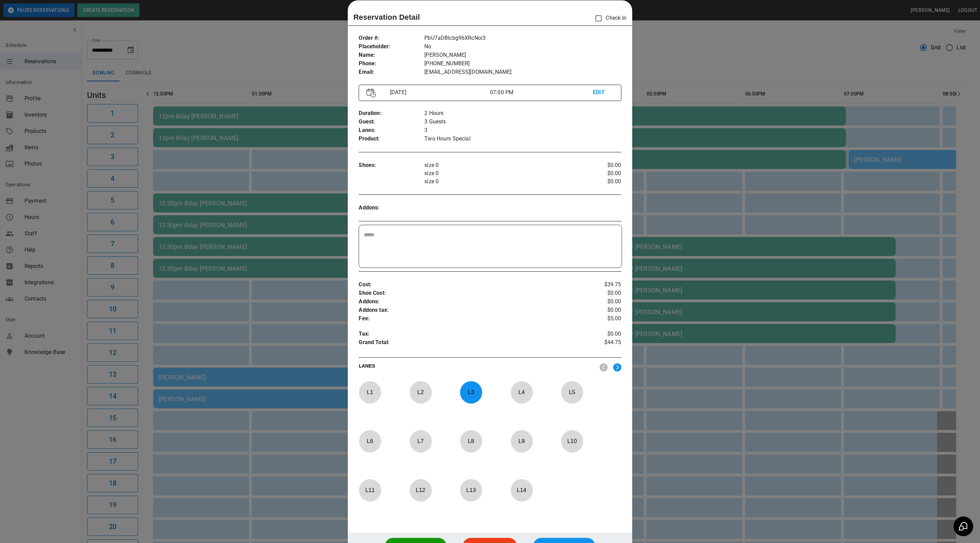 This screenshot has width=980, height=543. Describe the element at coordinates (523, 38) in the screenshot. I see `p: PbU7aDBlcbg96XRcNoi3` at that location.